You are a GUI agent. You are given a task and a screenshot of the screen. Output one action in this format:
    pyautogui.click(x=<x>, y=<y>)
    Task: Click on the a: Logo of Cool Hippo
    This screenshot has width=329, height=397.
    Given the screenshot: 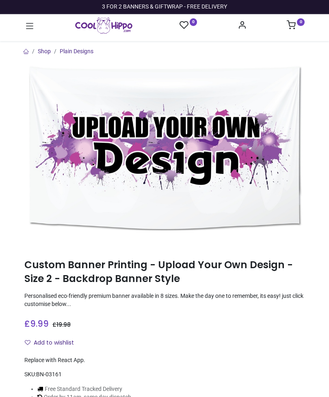 What is the action you would take?
    pyautogui.click(x=104, y=26)
    